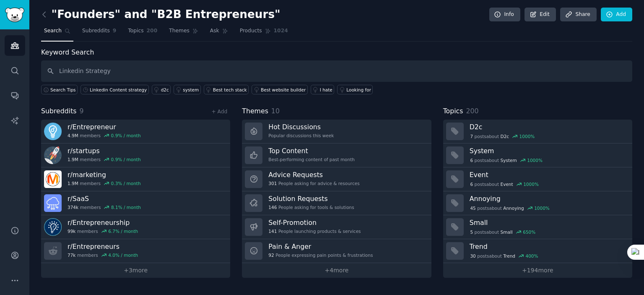 Image resolution: width=644 pixels, height=295 pixels. Describe the element at coordinates (126, 159) in the screenshot. I see `div: 0.9 % / month` at that location.